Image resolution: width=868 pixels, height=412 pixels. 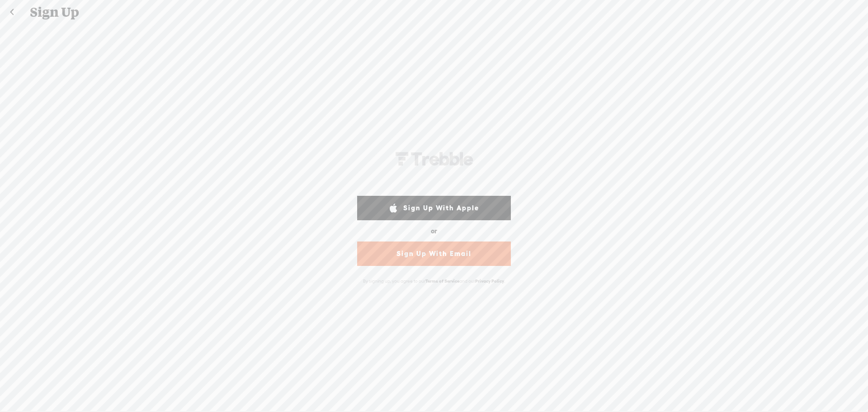 I want to click on a: Terms of Service, so click(x=442, y=280).